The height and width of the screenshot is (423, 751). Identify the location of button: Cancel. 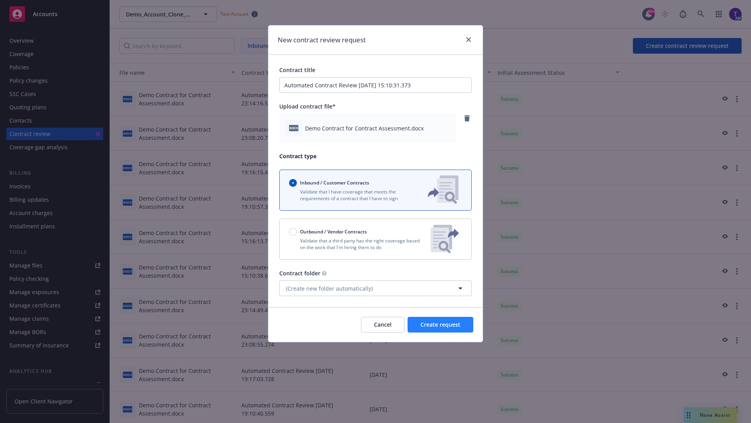
(383, 324).